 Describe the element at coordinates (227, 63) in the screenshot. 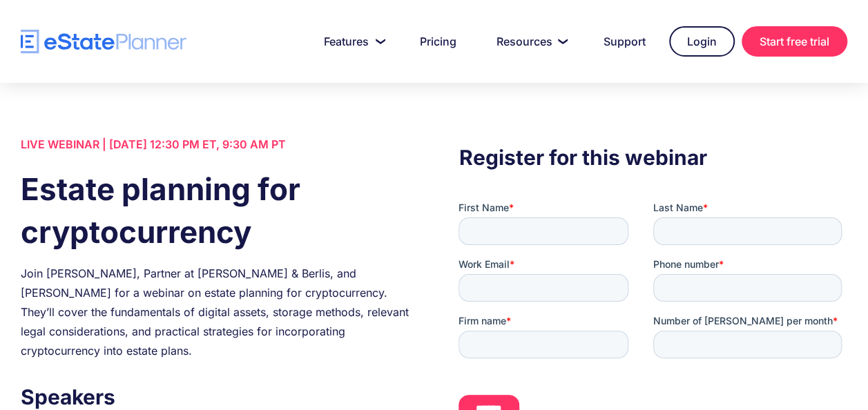

I see `span: Phone number` at that location.